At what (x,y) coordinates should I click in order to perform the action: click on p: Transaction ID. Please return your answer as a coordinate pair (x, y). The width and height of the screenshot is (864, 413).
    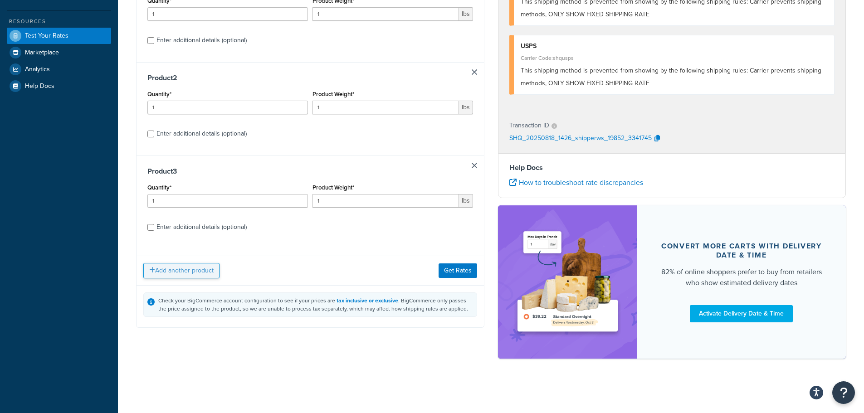
    Looking at the image, I should click on (529, 126).